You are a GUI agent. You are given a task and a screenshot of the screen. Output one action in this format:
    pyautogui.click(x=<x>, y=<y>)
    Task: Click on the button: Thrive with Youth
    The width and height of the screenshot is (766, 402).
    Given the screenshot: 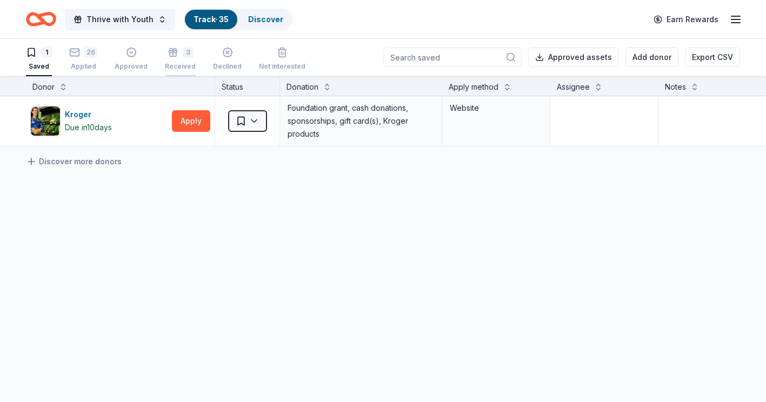 What is the action you would take?
    pyautogui.click(x=120, y=19)
    